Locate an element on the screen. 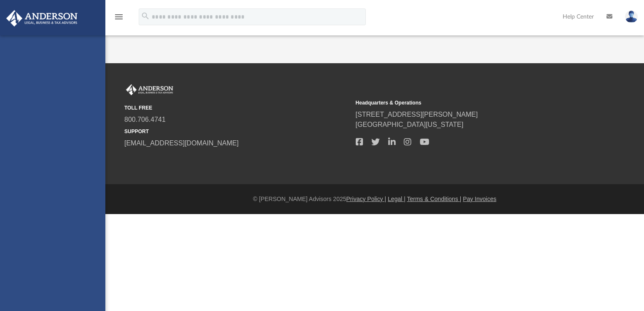 The image size is (644, 311). a: Terms & Conditions | is located at coordinates (434, 199).